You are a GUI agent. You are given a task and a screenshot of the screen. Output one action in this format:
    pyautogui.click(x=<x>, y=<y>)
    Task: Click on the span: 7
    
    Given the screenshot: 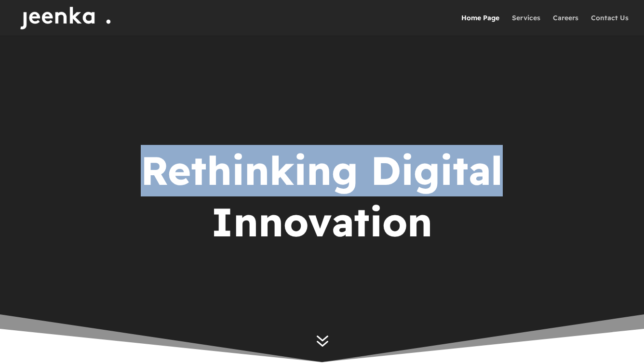 What is the action you would take?
    pyautogui.click(x=322, y=340)
    